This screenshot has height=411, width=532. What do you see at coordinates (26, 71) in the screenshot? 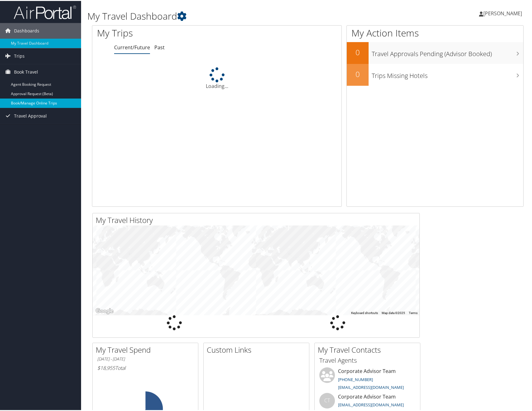
I see `span: Book Travel` at bounding box center [26, 71].